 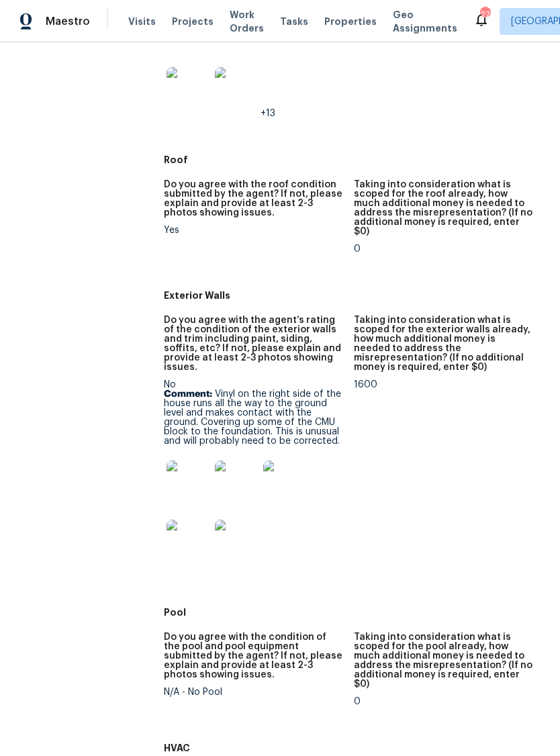 What do you see at coordinates (253, 418) in the screenshot?
I see `p: Vinyl on the right side of the house runs all the way to the ground level and makes contact with ...` at bounding box center [253, 418].